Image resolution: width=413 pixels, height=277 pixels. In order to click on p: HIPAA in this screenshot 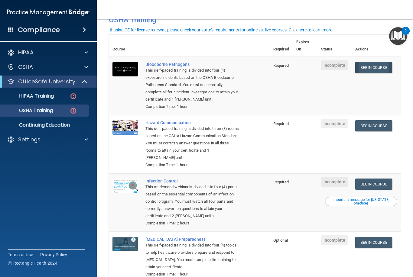, I will do `click(26, 53)`.